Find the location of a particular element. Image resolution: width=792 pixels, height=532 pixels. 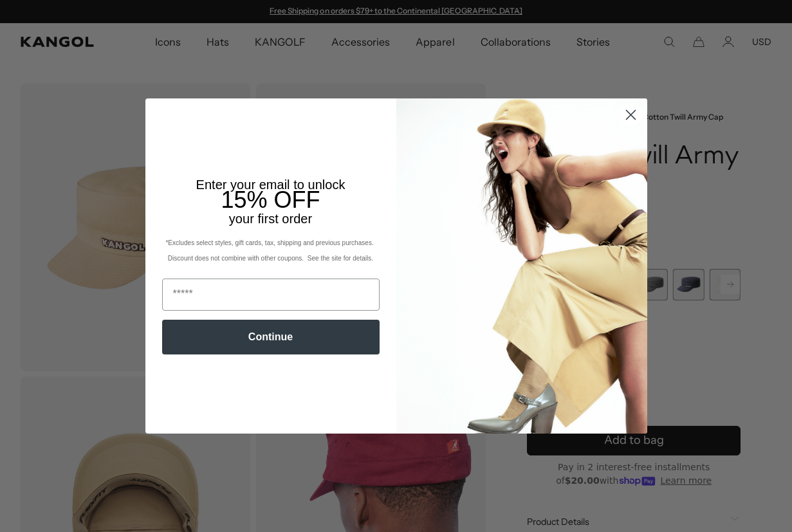

span: 15% OFF is located at coordinates (270, 200).